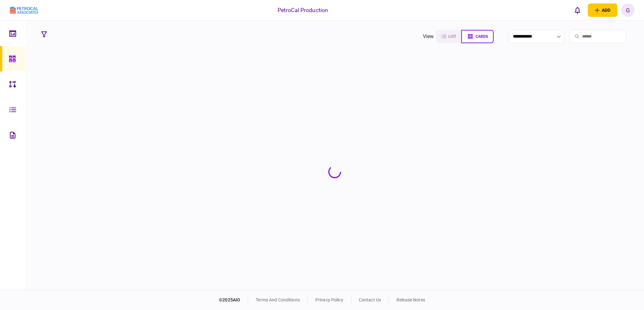  Describe the element at coordinates (370, 300) in the screenshot. I see `a: contact us` at that location.